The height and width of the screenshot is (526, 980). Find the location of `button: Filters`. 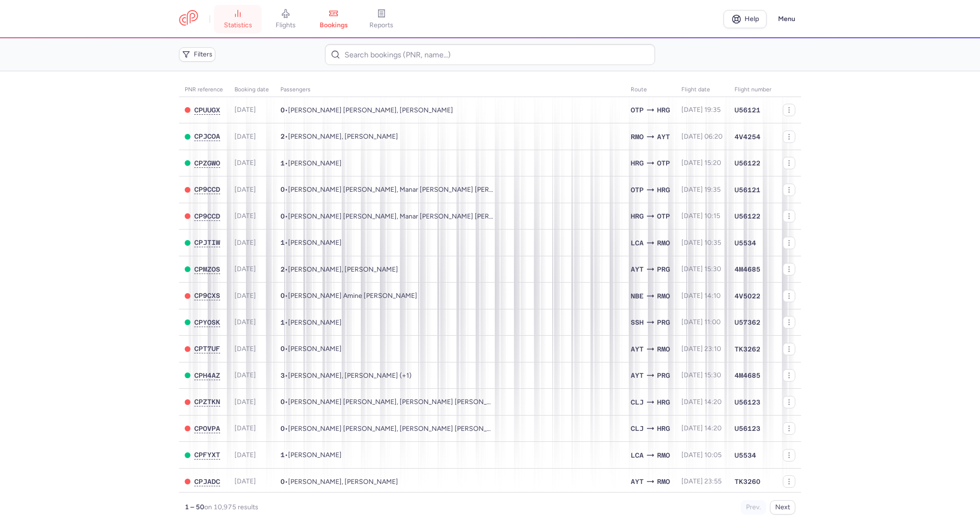

button: Filters is located at coordinates (198, 54).